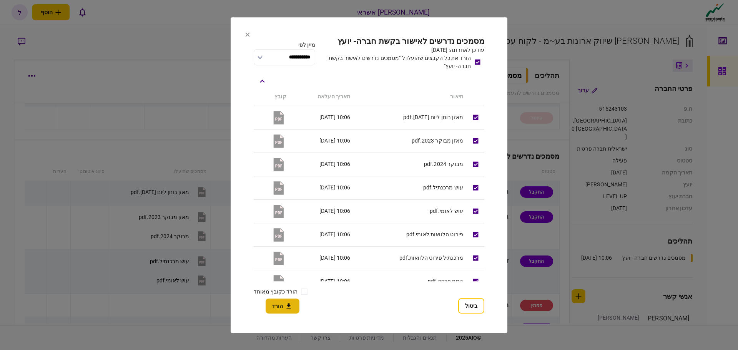 The image size is (738, 350). Describe the element at coordinates (276, 292) in the screenshot. I see `label: הורד כקובץ מאוחד` at that location.